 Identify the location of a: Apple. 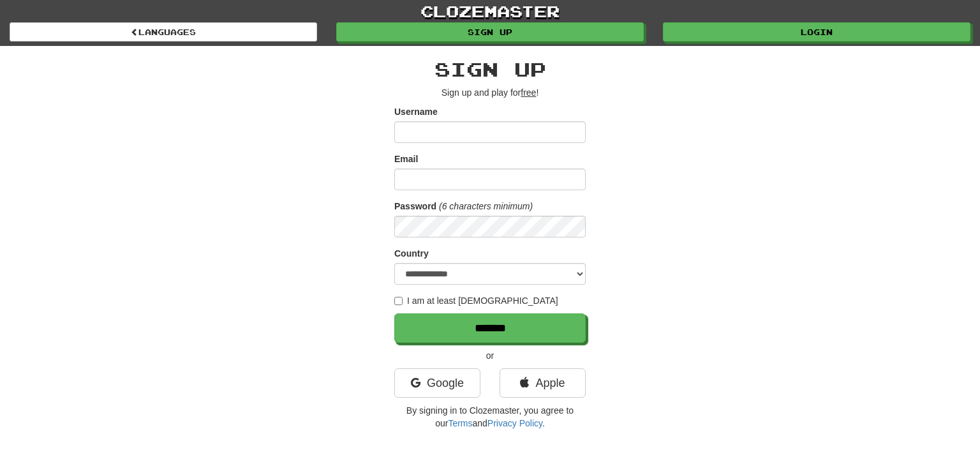
(542, 383).